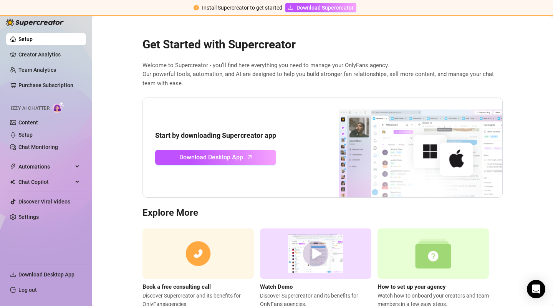 This screenshot has height=306, width=553. Describe the element at coordinates (198, 253) in the screenshot. I see `img: consulting call` at that location.